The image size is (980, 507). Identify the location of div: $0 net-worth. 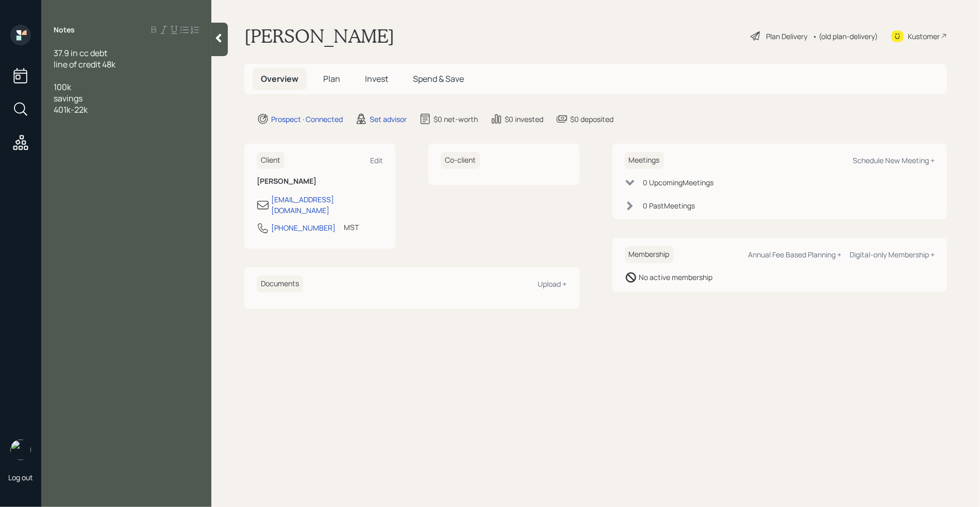
(456, 119).